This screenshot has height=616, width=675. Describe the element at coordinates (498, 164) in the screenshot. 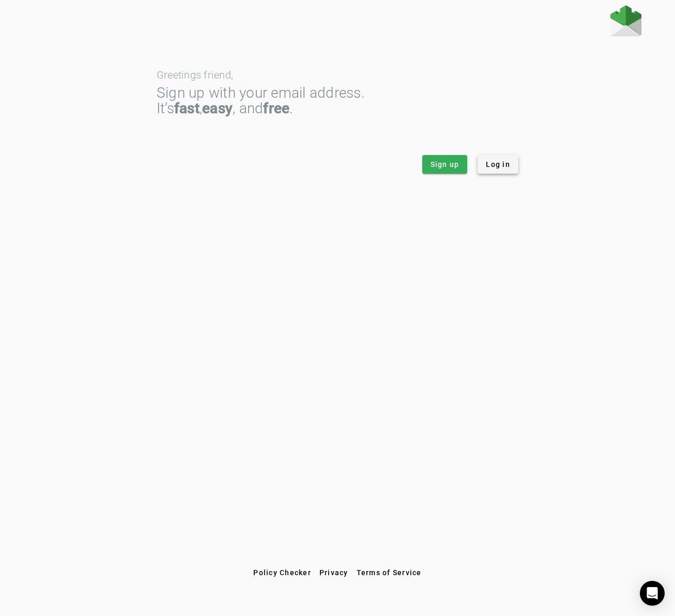

I see `span: Log in` at that location.